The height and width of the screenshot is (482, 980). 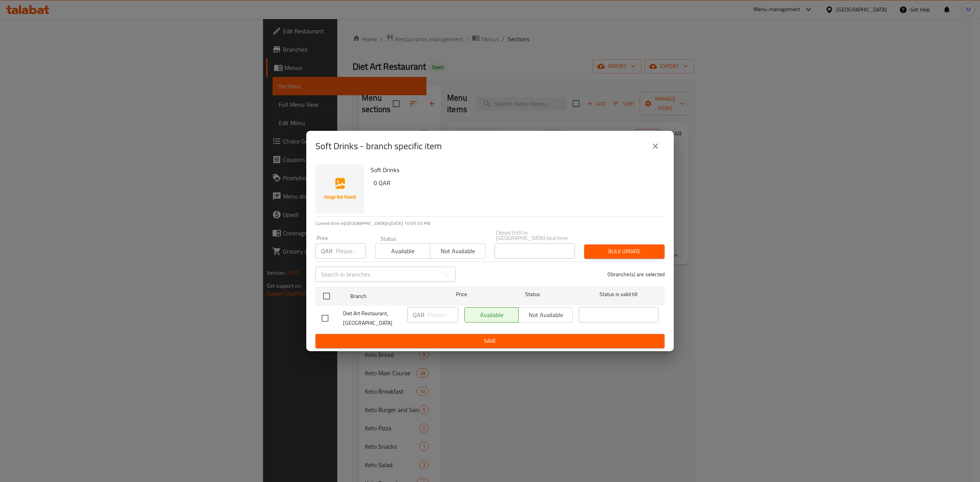 I want to click on p: 0 branche(s) are selected, so click(x=636, y=274).